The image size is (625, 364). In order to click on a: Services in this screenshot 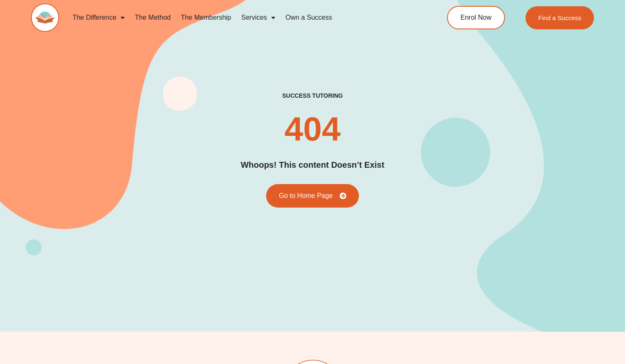, I will do `click(258, 18)`.